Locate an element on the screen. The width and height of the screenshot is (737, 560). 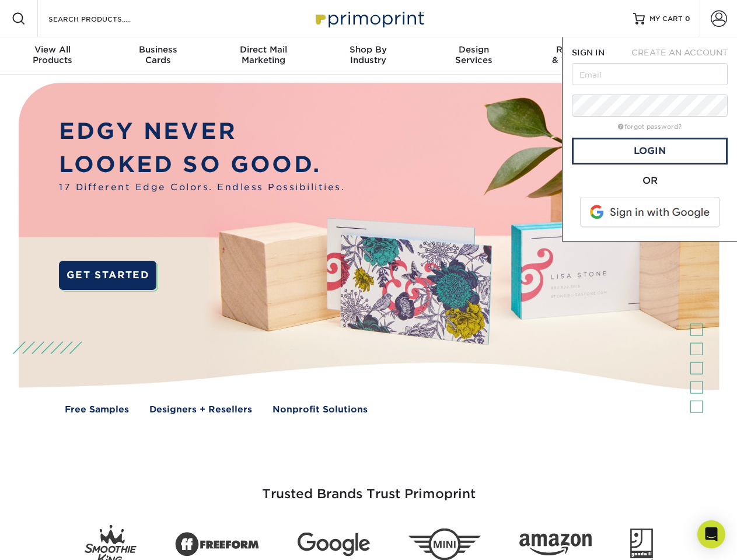
span: 0 is located at coordinates (687, 19).